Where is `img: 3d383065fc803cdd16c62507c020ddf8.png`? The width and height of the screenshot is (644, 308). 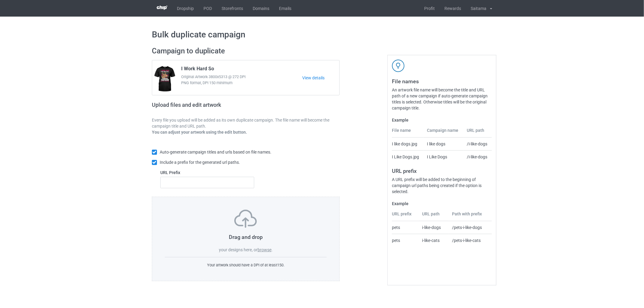 img: 3d383065fc803cdd16c62507c020ddf8.png is located at coordinates (162, 8).